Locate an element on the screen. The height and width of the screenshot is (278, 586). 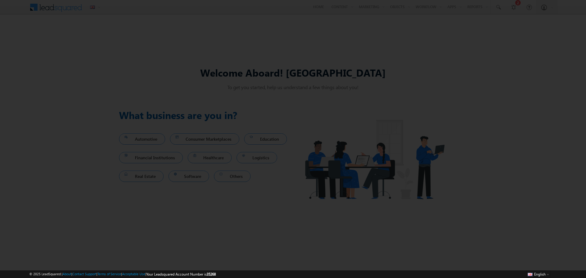
button: English is located at coordinates (539, 274).